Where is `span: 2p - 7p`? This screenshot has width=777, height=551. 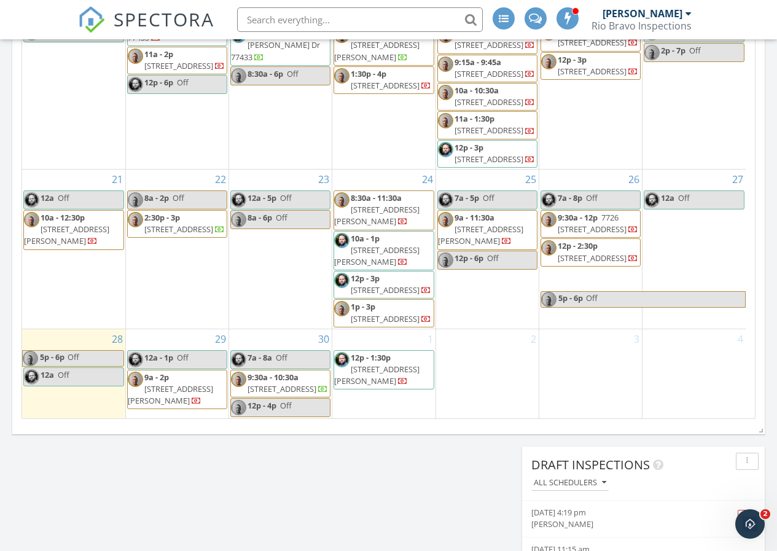
span: 2p - 7p is located at coordinates (673, 50).